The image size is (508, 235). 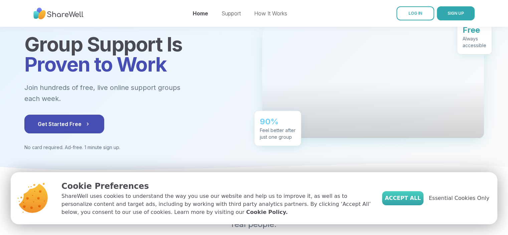 I want to click on h1: Group Support Is, so click(x=135, y=54).